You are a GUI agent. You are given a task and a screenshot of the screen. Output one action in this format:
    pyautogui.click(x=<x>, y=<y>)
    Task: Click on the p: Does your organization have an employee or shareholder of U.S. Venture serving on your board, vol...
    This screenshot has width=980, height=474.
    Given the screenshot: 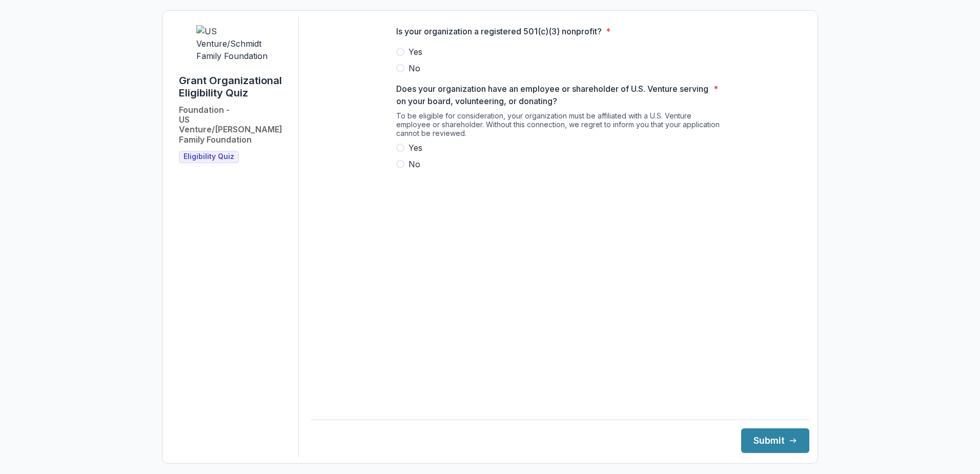 What is the action you would take?
    pyautogui.click(x=553, y=95)
    